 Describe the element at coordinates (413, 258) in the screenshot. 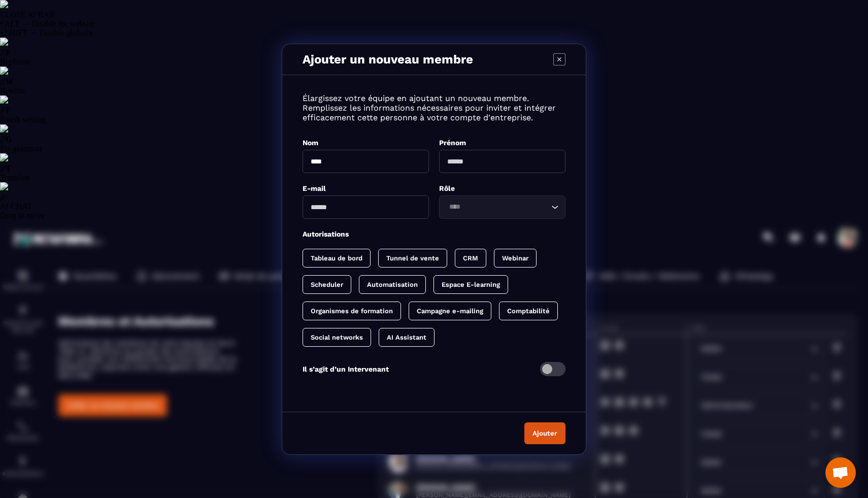

I see `p: Tunnel de vente` at that location.